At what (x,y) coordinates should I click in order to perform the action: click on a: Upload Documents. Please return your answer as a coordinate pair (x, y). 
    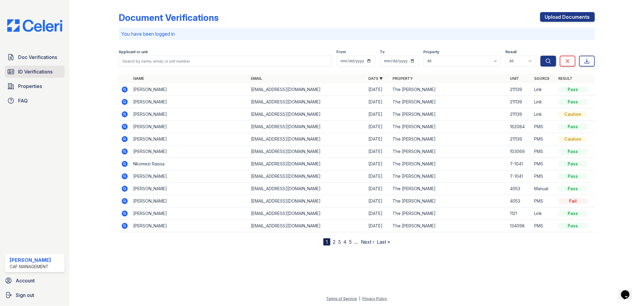
    Looking at the image, I should click on (567, 17).